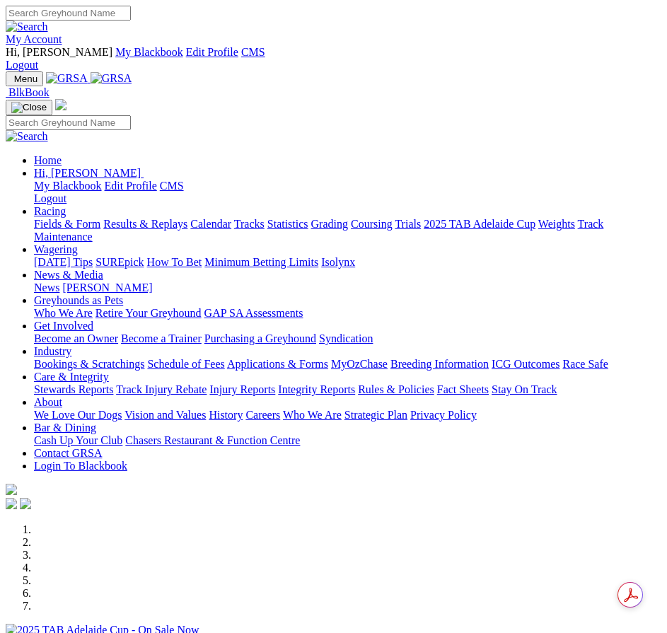 This screenshot has height=633, width=667. What do you see at coordinates (396, 389) in the screenshot?
I see `a: Rules & Policies` at bounding box center [396, 389].